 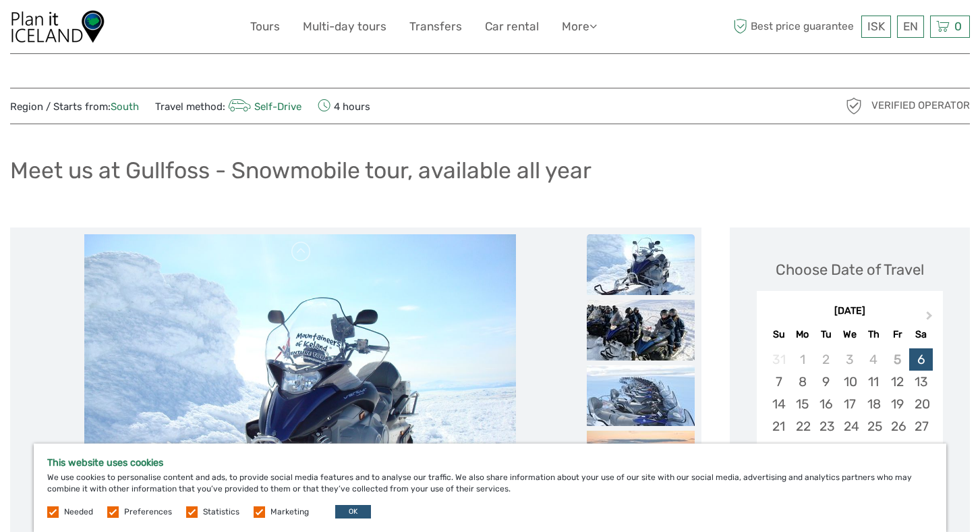 What do you see at coordinates (826, 426) in the screenshot?
I see `div: Choose Tuesday, September 23rd, 2025` at bounding box center [826, 426].